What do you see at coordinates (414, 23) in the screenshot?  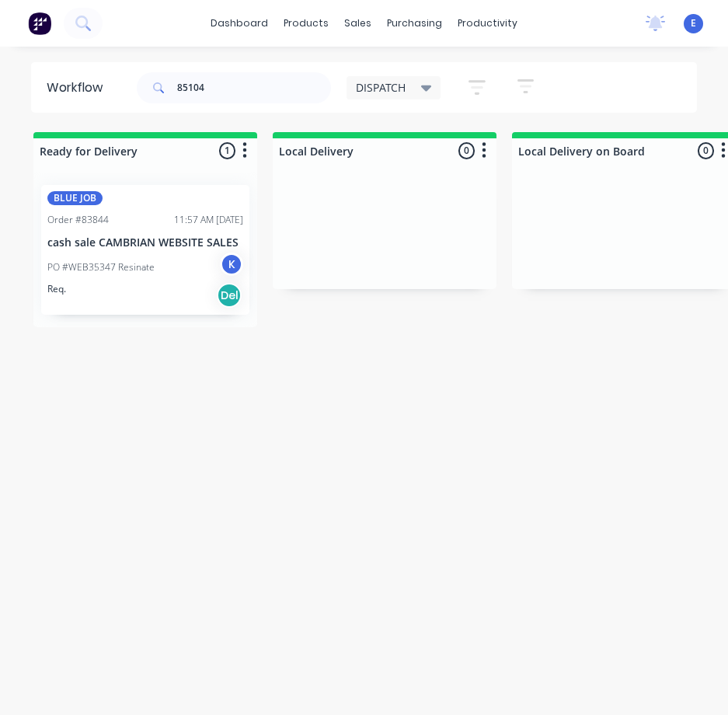 I see `div: purchasing` at bounding box center [414, 23].